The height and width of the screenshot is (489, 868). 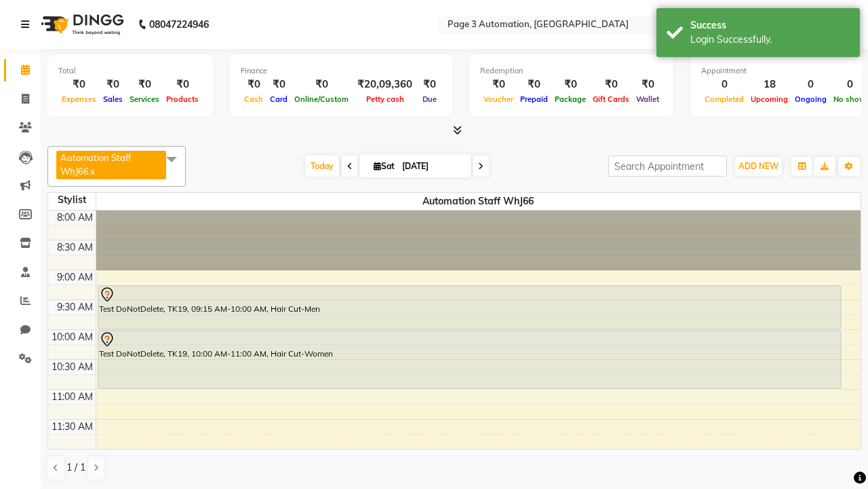 I want to click on span: 1 / 1, so click(x=76, y=467).